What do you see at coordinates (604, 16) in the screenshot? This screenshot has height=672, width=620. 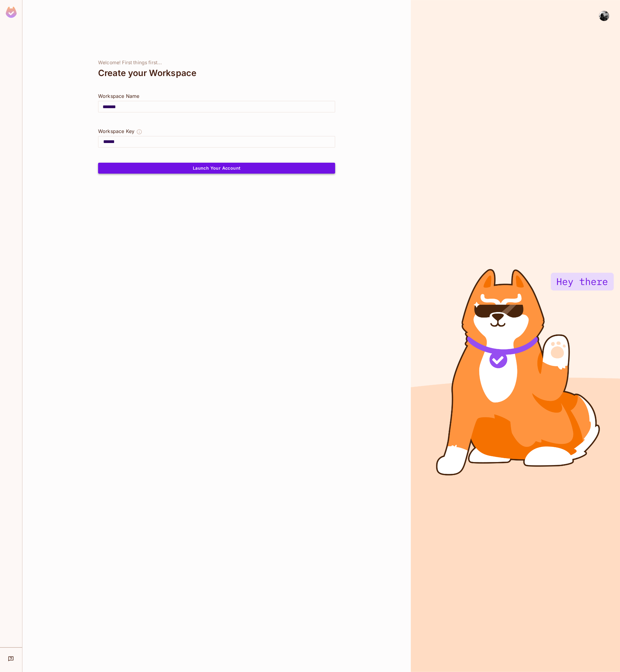 I see `img: state303` at bounding box center [604, 16].